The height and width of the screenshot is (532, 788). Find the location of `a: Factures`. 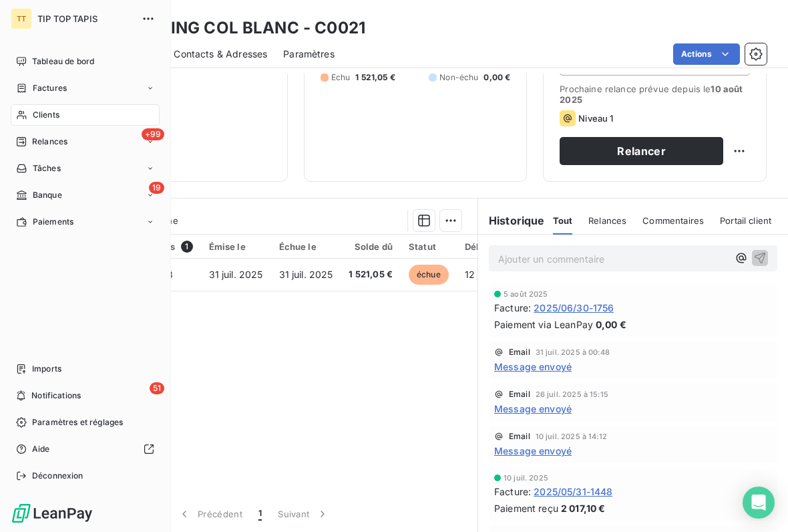

a: Factures is located at coordinates (85, 88).